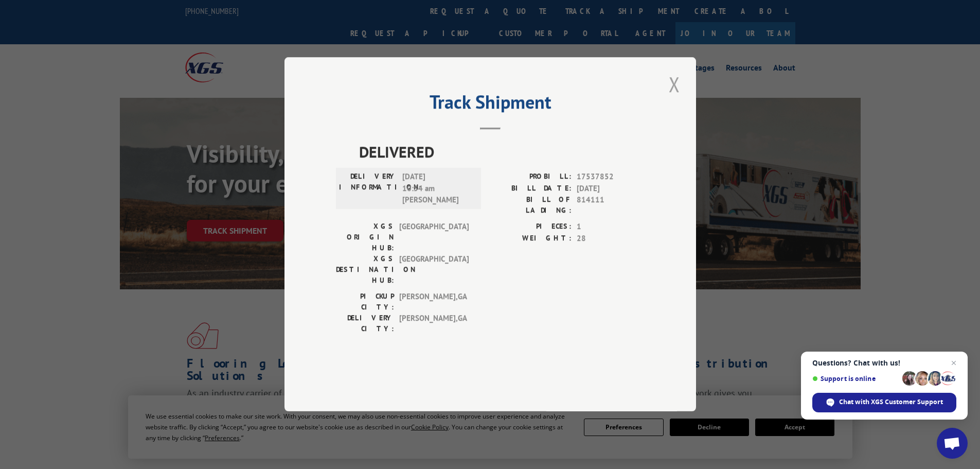 Image resolution: width=980 pixels, height=469 pixels. Describe the element at coordinates (365, 324) in the screenshot. I see `label: DELIVERY CITY:` at that location.